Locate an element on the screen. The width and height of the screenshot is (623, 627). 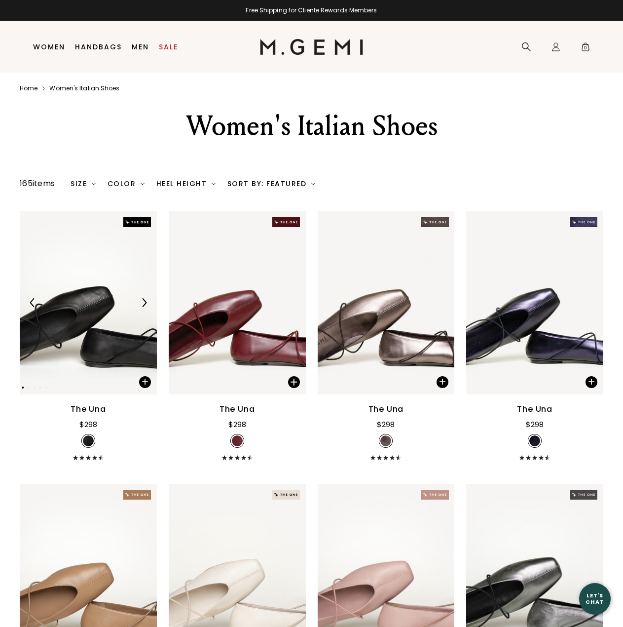
div: Sort By: Featured is located at coordinates (271, 184).